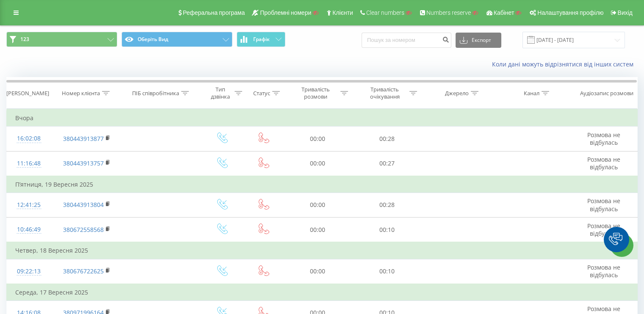 The image size is (644, 314). What do you see at coordinates (84, 163) in the screenshot?
I see `a: 380443913757` at bounding box center [84, 163].